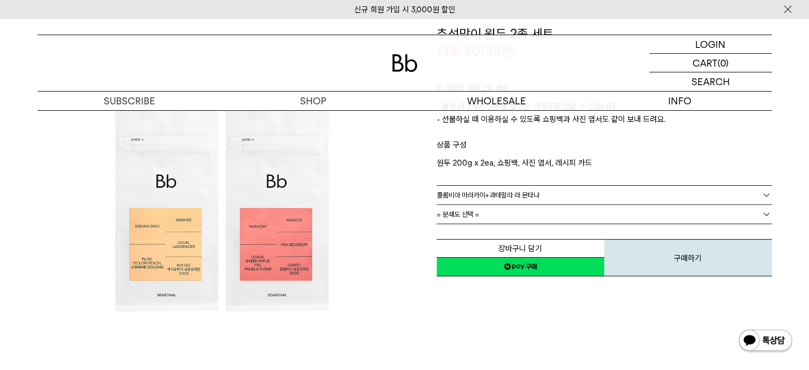 This screenshot has width=809, height=370. I want to click on p: LOGIN, so click(710, 44).